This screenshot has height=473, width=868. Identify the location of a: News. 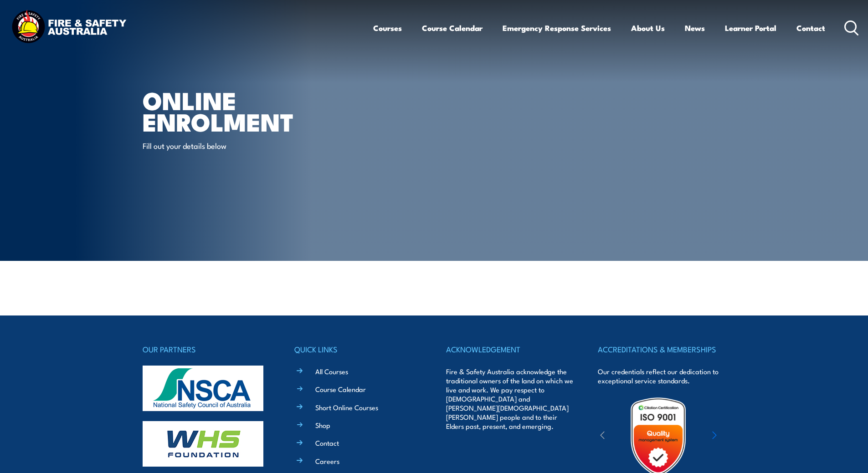
(695, 28).